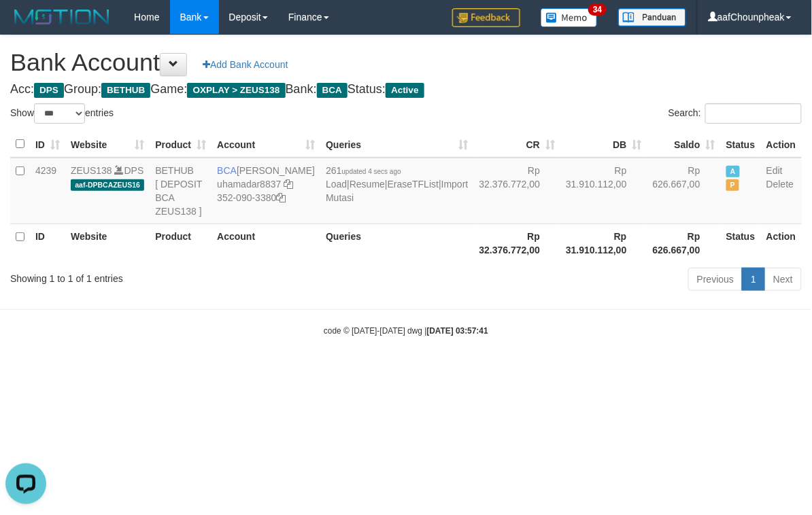 The image size is (812, 515). What do you see at coordinates (406, 62) in the screenshot?
I see `h1: Bank Account` at bounding box center [406, 62].